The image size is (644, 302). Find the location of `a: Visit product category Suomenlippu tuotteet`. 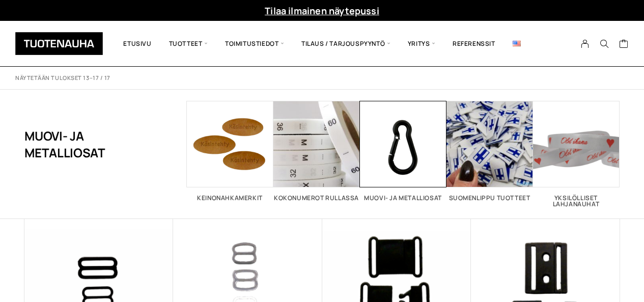

a: Visit product category Suomenlippu tuotteet is located at coordinates (490, 150).